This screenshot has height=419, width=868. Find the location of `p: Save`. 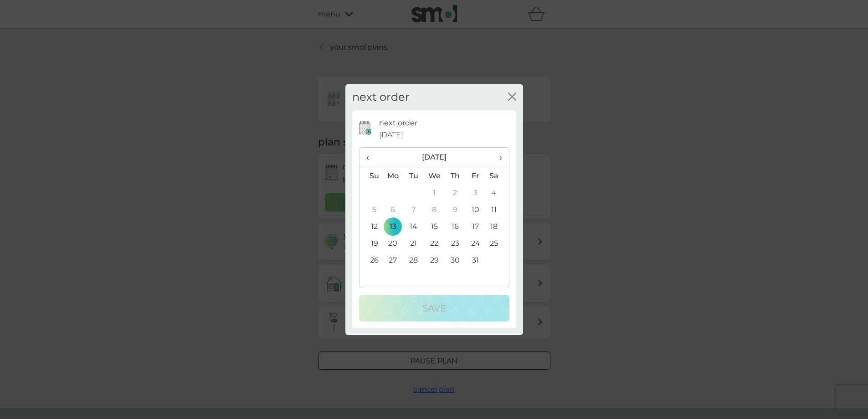

p: Save is located at coordinates (434, 308).